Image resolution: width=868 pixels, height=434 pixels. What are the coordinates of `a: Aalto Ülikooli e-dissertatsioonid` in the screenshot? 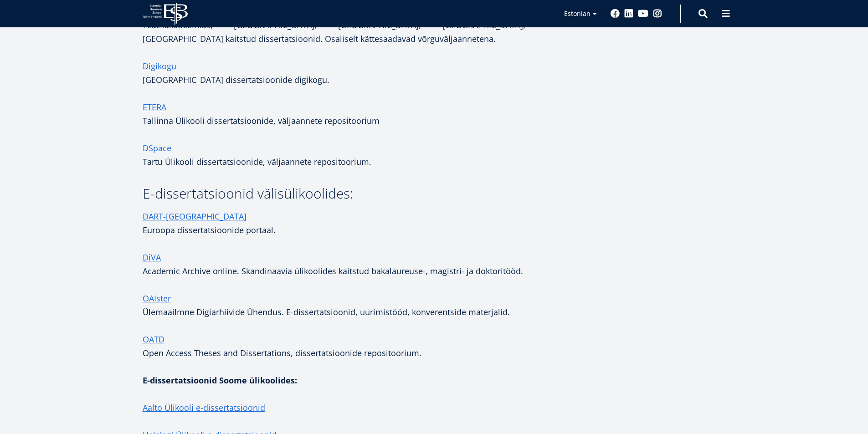 It's located at (204, 408).